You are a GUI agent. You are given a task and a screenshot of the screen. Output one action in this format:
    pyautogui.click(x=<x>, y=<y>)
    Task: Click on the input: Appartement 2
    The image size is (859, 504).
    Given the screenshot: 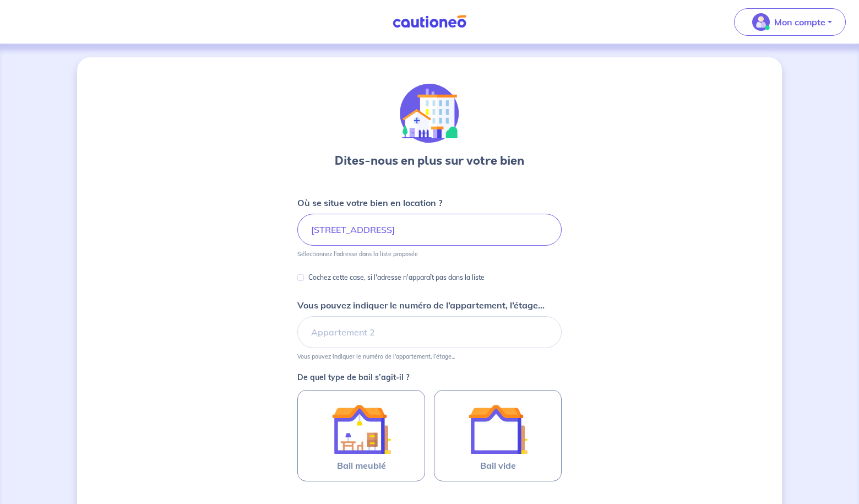 What is the action you would take?
    pyautogui.click(x=429, y=332)
    